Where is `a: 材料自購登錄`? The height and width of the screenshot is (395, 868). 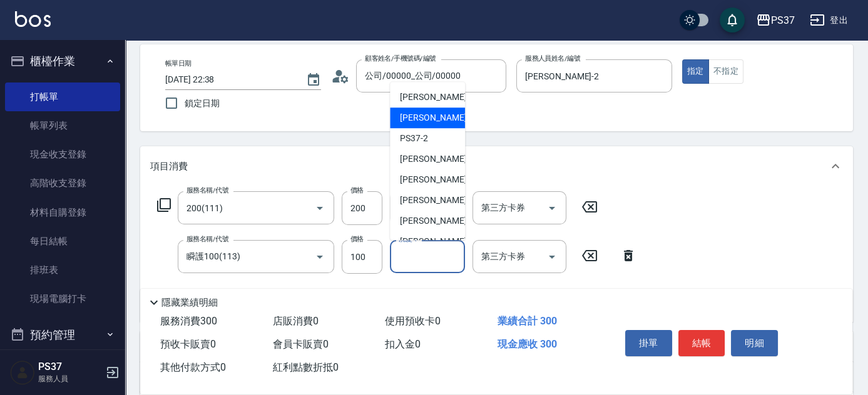
a: 材料自購登錄 is located at coordinates (62, 213).